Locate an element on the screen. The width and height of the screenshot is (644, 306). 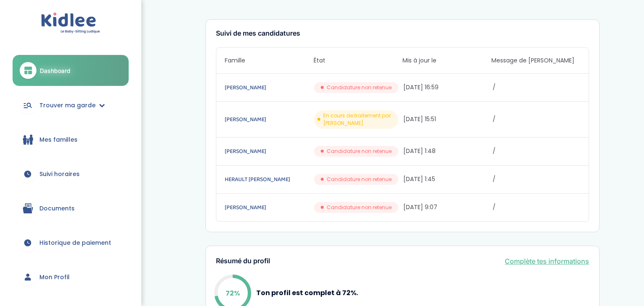
a: Mon Profil is located at coordinates (70, 277).